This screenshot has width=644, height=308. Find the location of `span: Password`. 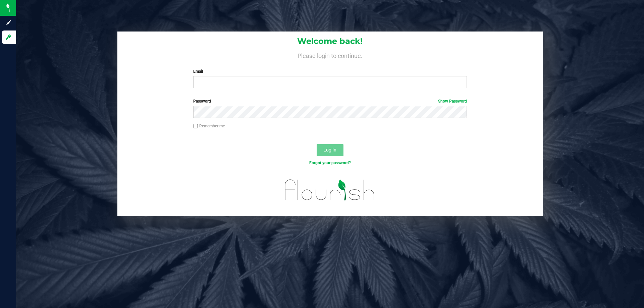

span: Password is located at coordinates (202, 101).